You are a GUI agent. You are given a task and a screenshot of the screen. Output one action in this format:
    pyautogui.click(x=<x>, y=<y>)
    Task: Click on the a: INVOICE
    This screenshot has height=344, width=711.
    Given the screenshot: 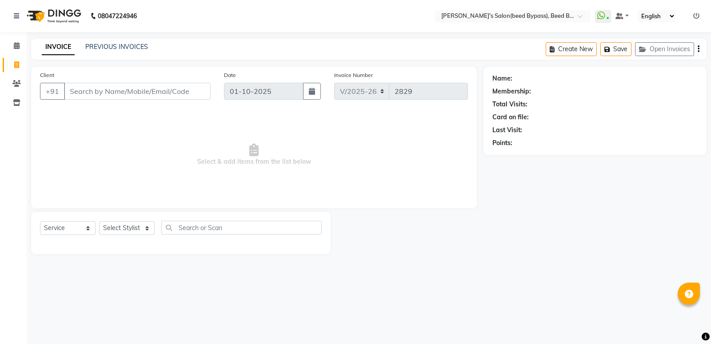 What is the action you would take?
    pyautogui.click(x=58, y=47)
    